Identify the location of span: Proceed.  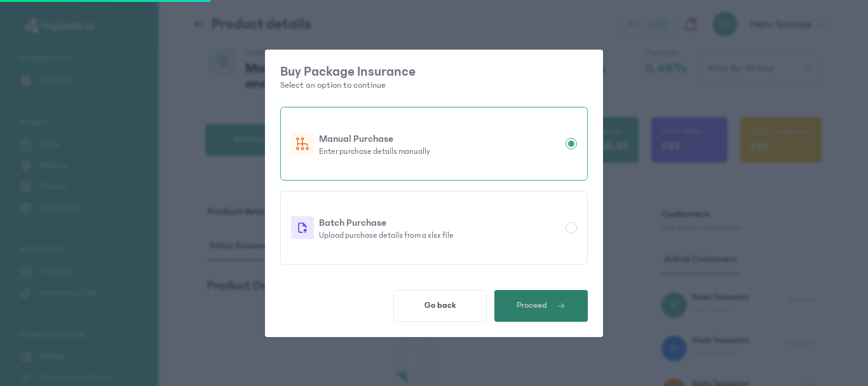
(532, 305).